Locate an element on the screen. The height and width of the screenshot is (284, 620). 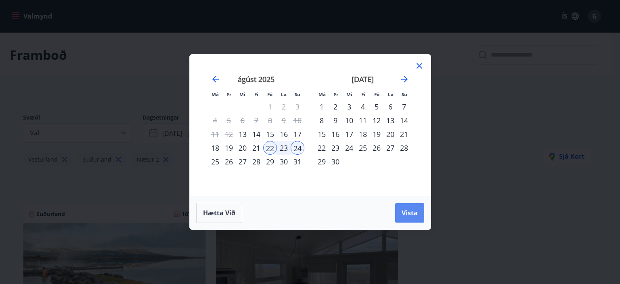
td: Not available. þriðjudagur, 12. ágúst 2025 is located at coordinates (229, 134).